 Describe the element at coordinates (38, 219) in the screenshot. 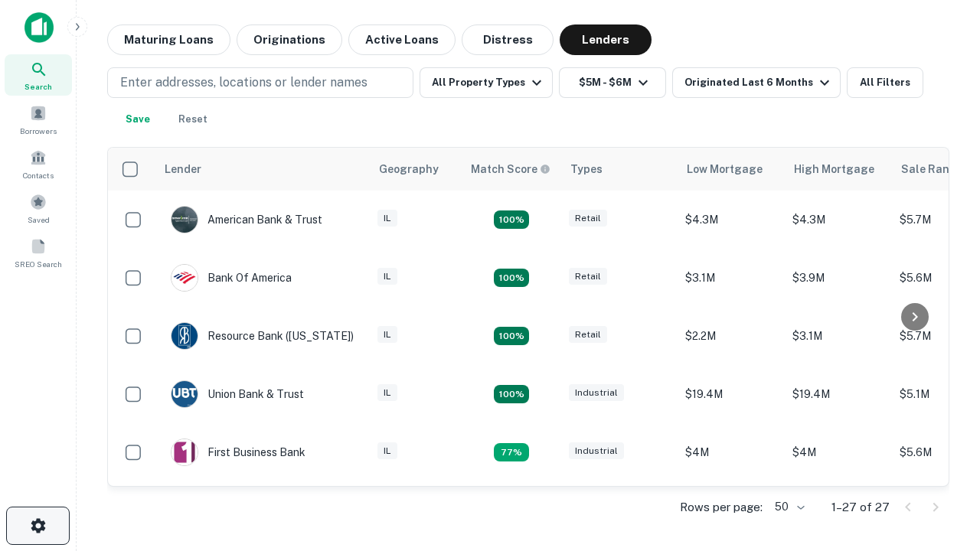

I see `span: Saved` at that location.